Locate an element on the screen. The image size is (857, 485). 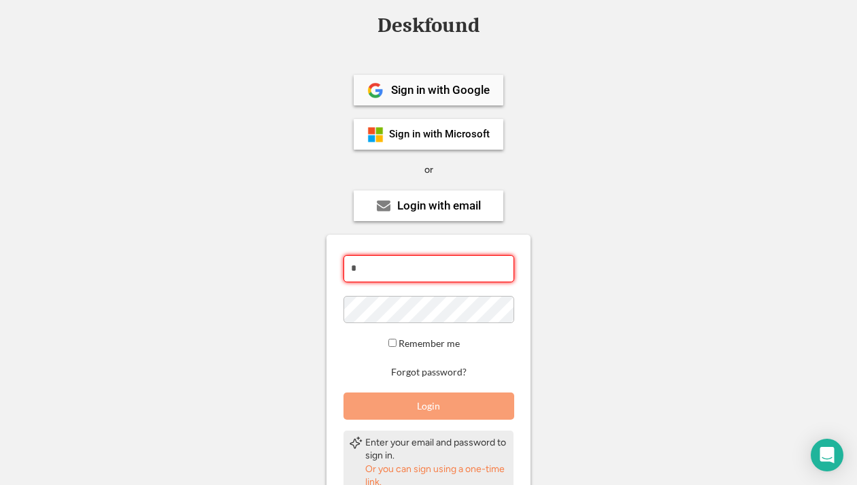
div: Sign in with Google is located at coordinates (440, 90).